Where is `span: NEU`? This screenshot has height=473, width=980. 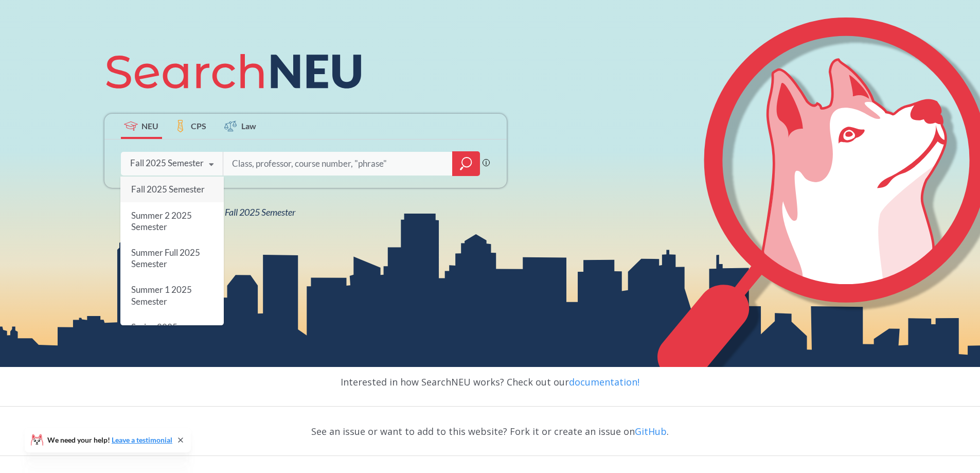
span: NEU is located at coordinates (149, 125).